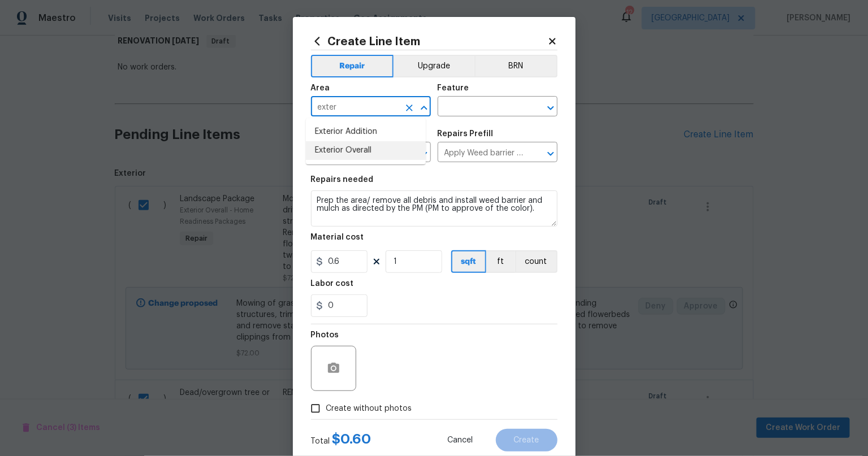 The width and height of the screenshot is (868, 456). Describe the element at coordinates (321, 88) in the screenshot. I see `h5: Area` at that location.